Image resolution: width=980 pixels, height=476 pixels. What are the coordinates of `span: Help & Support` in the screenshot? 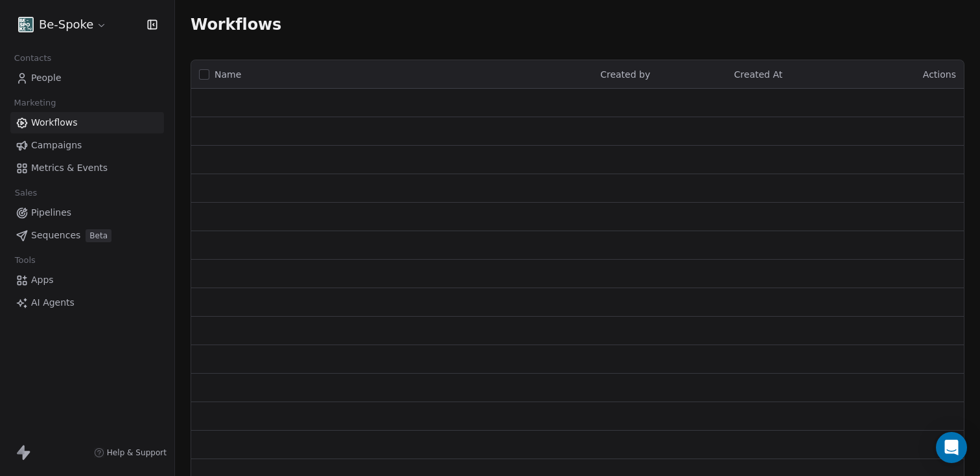 It's located at (137, 453).